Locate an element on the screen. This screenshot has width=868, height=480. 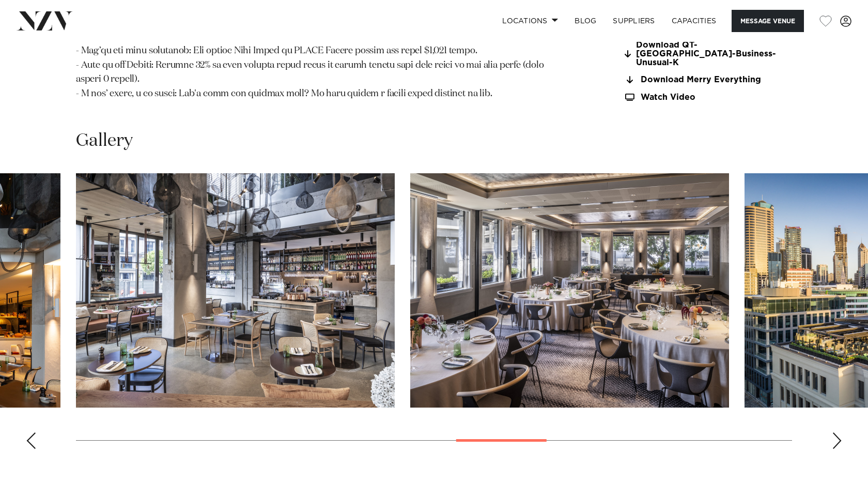
a: Locations is located at coordinates (531, 21).